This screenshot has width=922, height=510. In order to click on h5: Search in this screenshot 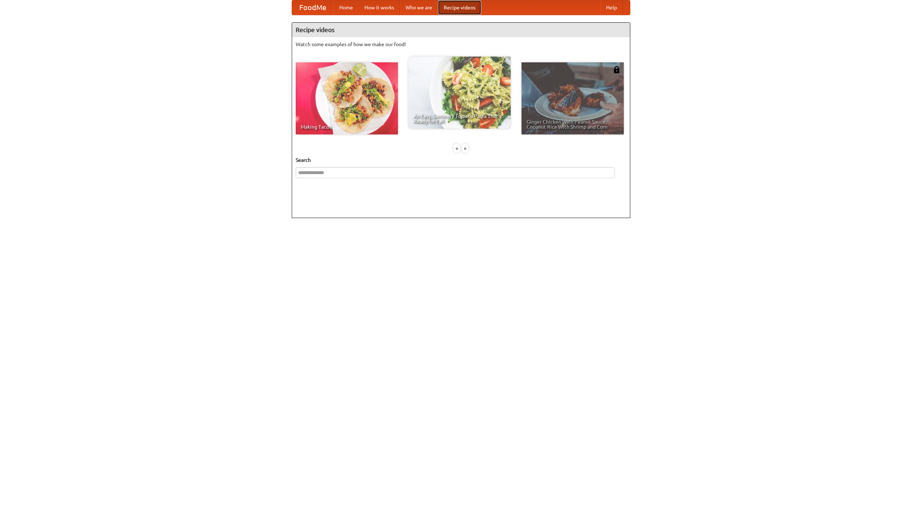, I will do `click(461, 160)`.